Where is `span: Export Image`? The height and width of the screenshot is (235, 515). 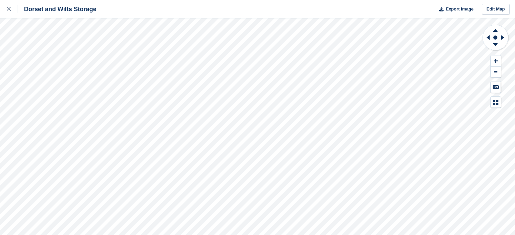
span: Export Image is located at coordinates (459, 9).